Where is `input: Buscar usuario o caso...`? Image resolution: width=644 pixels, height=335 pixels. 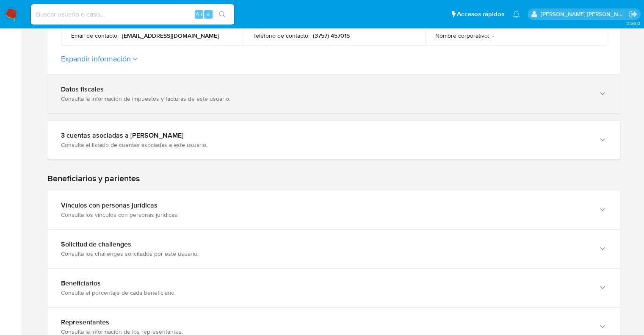
input: Buscar usuario o caso... is located at coordinates (132, 14).